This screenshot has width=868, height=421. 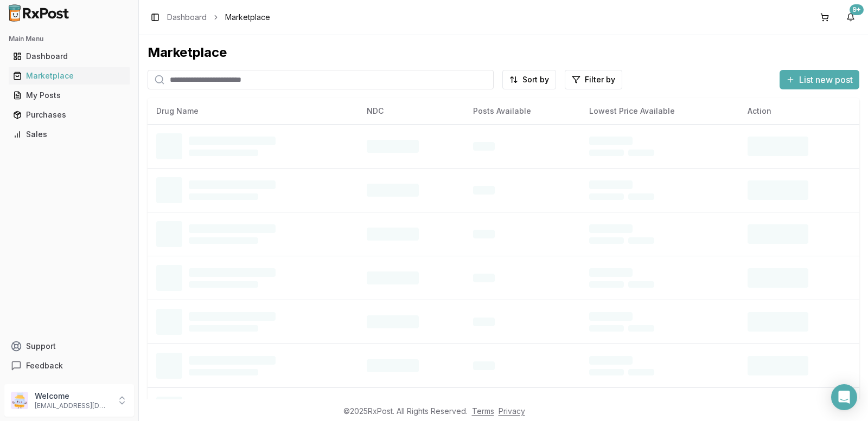 What do you see at coordinates (69, 56) in the screenshot?
I see `div: Dashboard` at bounding box center [69, 56].